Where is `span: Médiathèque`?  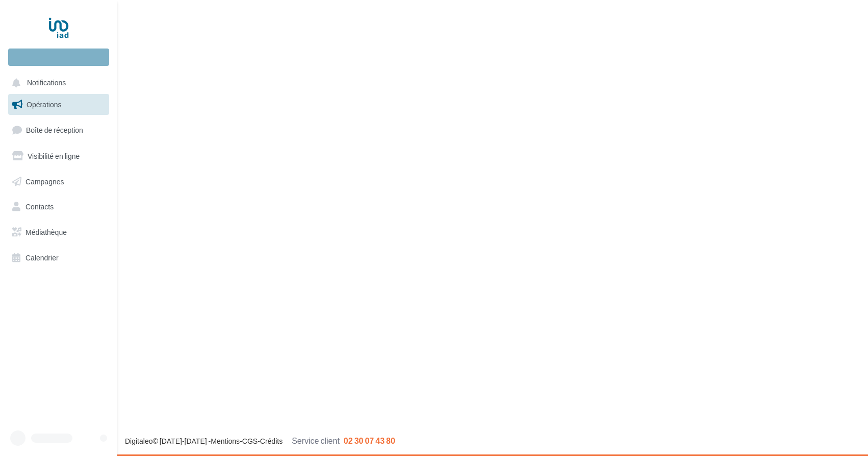
span: Médiathèque is located at coordinates (46, 232).